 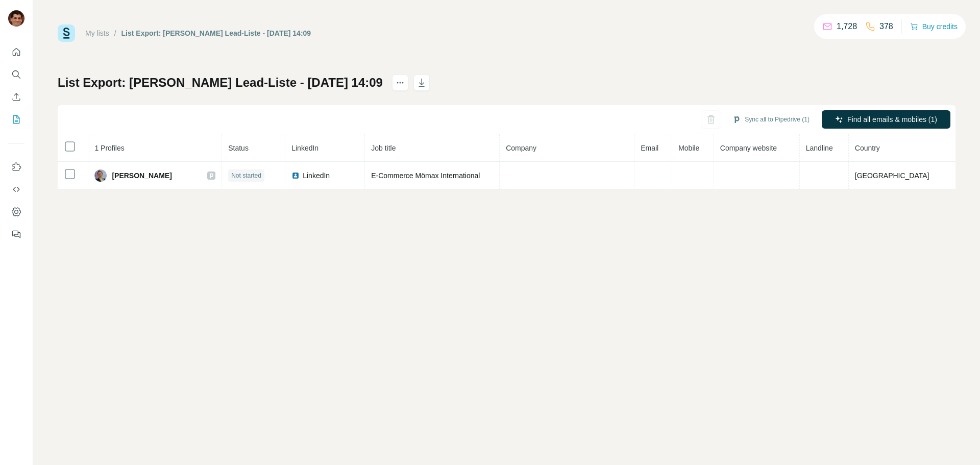 What do you see at coordinates (97, 33) in the screenshot?
I see `a: My lists` at bounding box center [97, 33].